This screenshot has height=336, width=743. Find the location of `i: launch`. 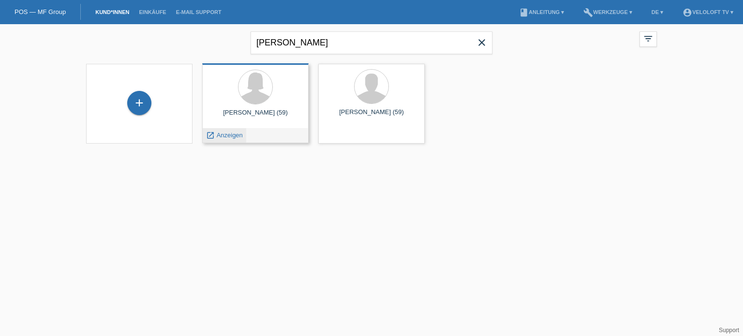

i: launch is located at coordinates (211, 135).